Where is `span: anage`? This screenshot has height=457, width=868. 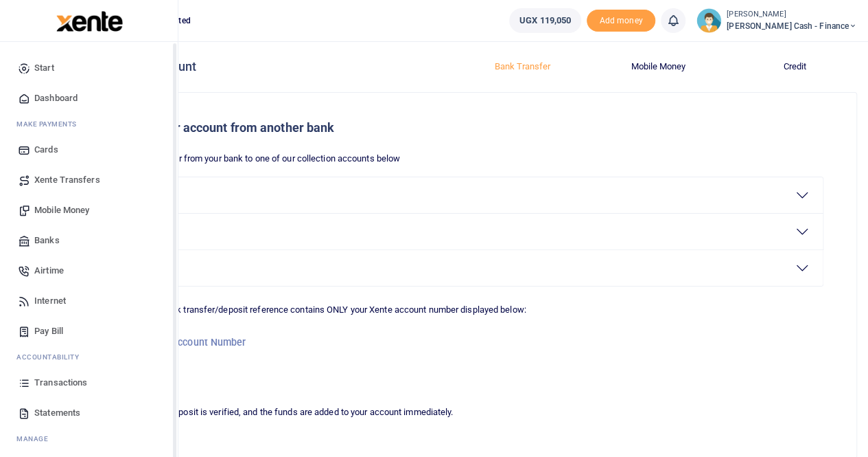 span: anage is located at coordinates (36, 438).